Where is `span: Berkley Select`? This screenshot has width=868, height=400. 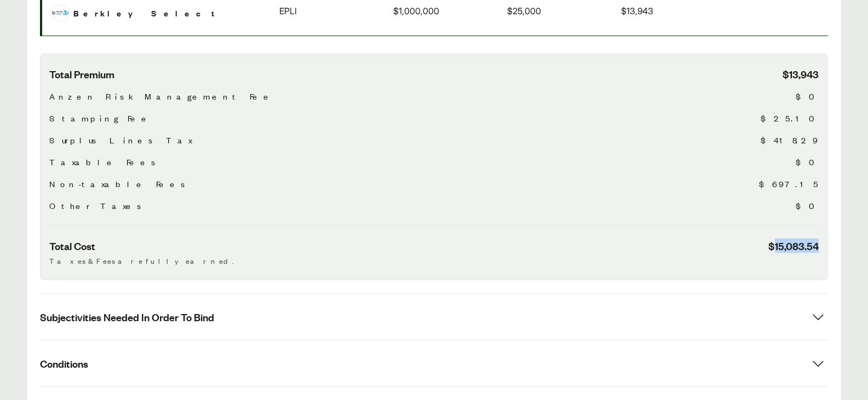
span: Berkley Select is located at coordinates (147, 13).